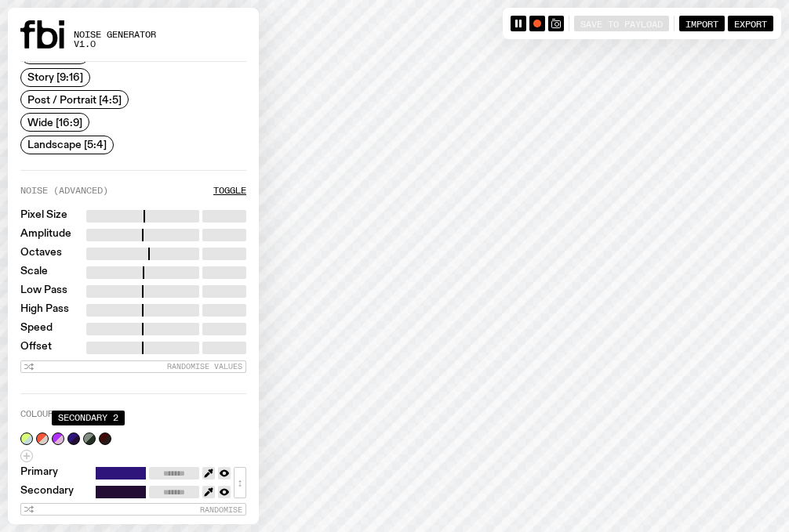 The height and width of the screenshot is (532, 789). I want to click on span: Randomise Values, so click(205, 366).